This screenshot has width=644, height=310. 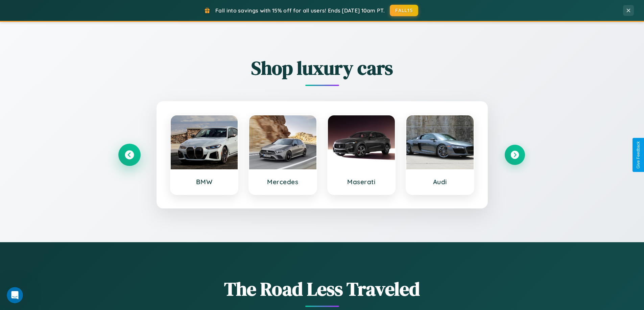 What do you see at coordinates (361, 182) in the screenshot?
I see `h3: Maserati` at bounding box center [361, 182].